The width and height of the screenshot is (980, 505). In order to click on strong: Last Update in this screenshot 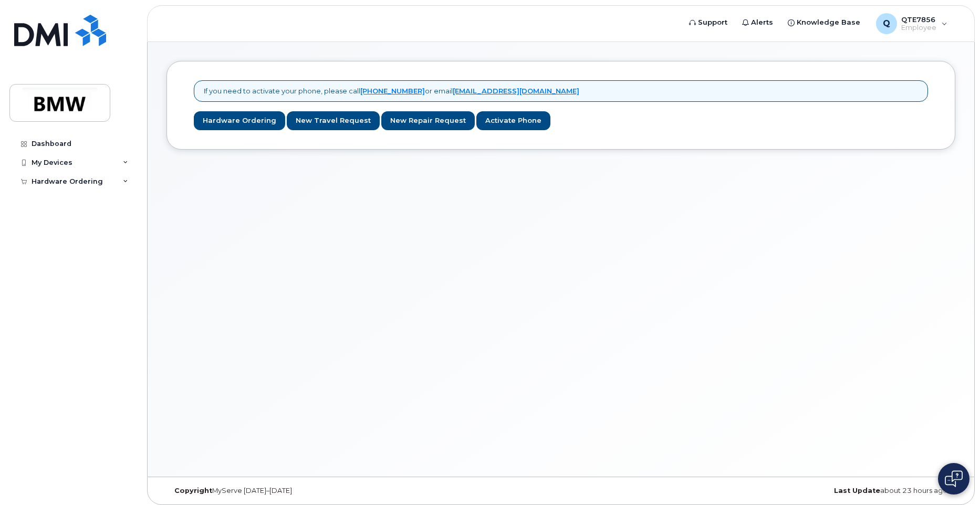, I will do `click(856, 491)`.